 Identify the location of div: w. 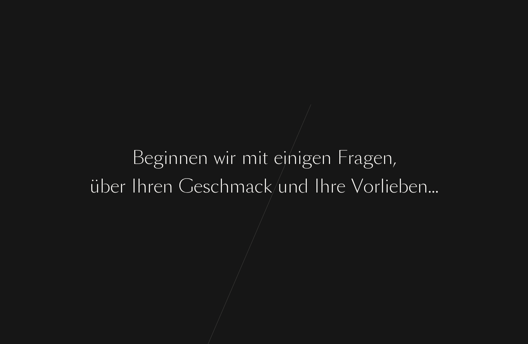
(219, 158).